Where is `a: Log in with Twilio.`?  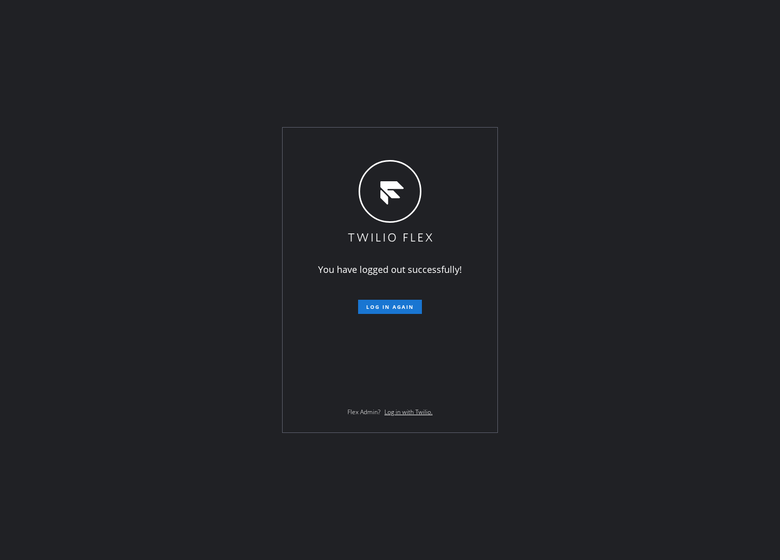
a: Log in with Twilio. is located at coordinates (408, 412).